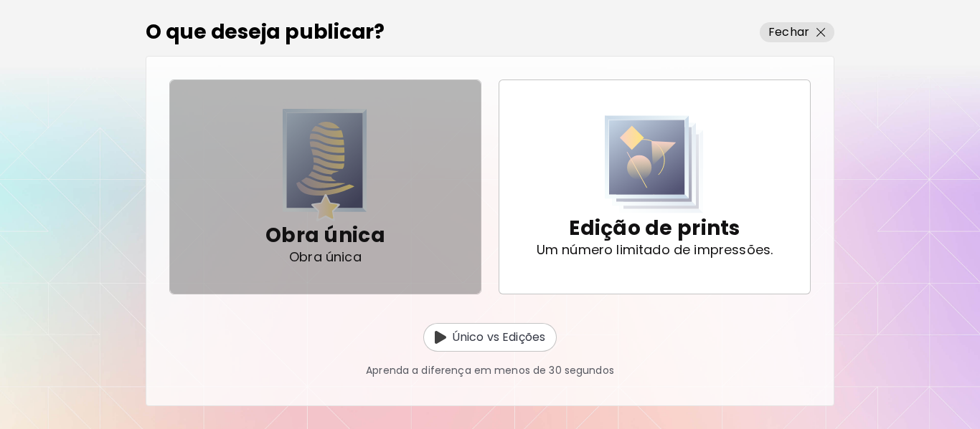  What do you see at coordinates (499, 337) in the screenshot?
I see `p: Único vs Edições` at bounding box center [499, 337].